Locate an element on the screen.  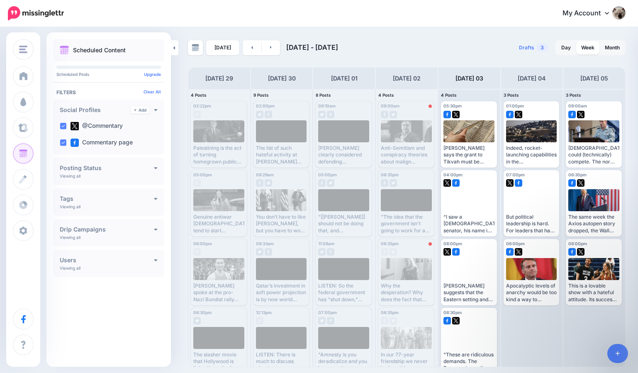
div: The slasher movie that Hollywood is living through—box office deflation, audiences vanishing, lay... is located at coordinates (219, 361).